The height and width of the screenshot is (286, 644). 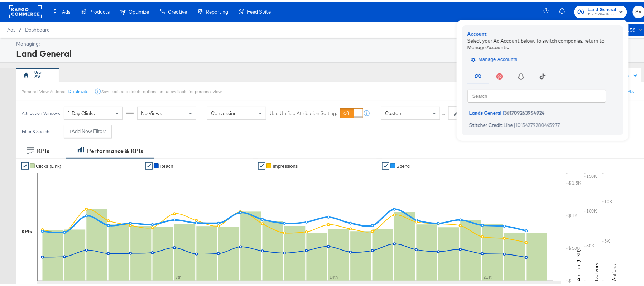 What do you see at coordinates (403, 164) in the screenshot?
I see `span: Spend` at bounding box center [403, 164].